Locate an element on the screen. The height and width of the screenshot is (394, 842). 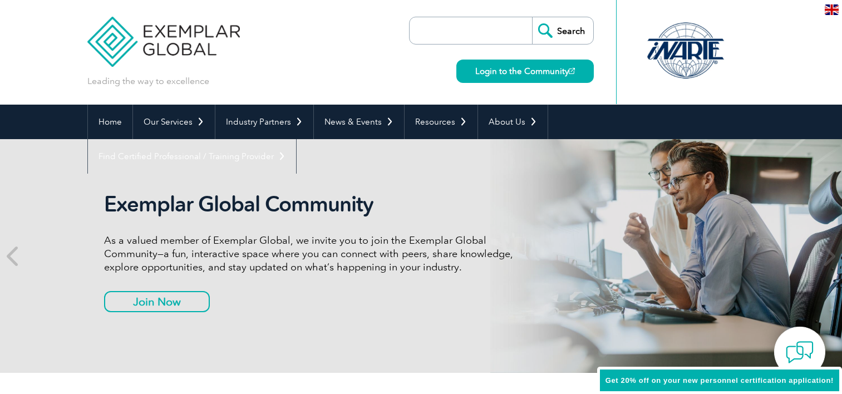
a: Our Services is located at coordinates (174, 122).